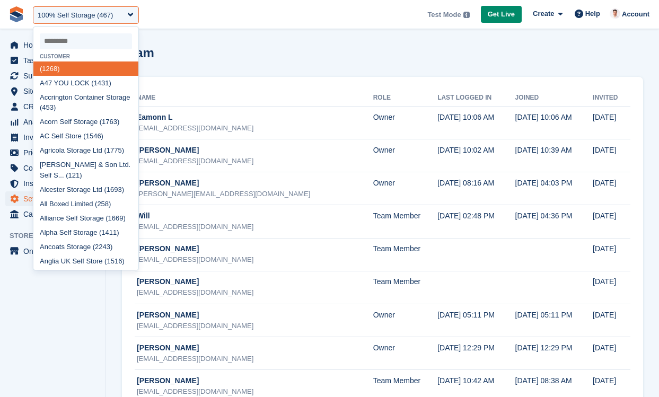  Describe the element at coordinates (55, 91) in the screenshot. I see `span: Sites` at that location.